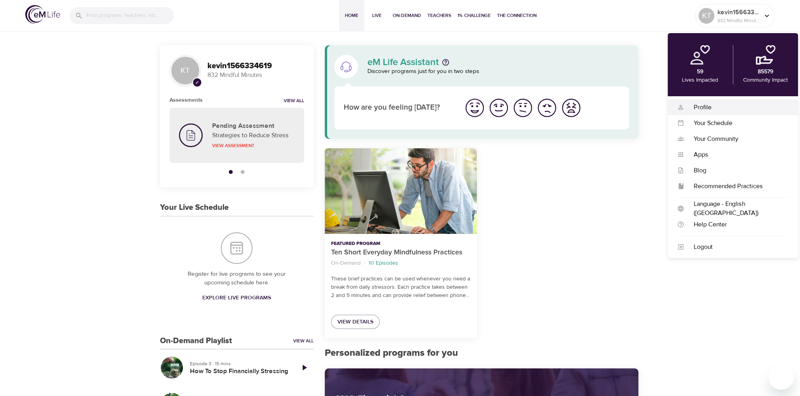 The height and width of the screenshot is (396, 800). Describe the element at coordinates (239, 372) in the screenshot. I see `h5: How To Stop Financially Stressing` at that location.